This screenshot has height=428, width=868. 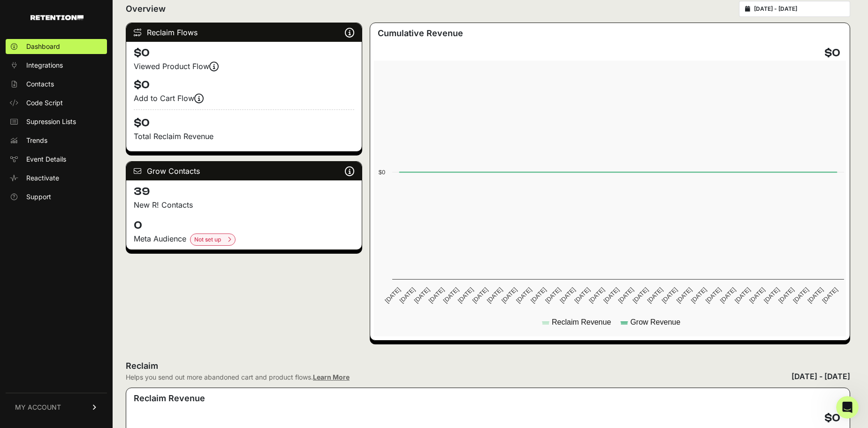 What do you see at coordinates (331, 376) in the screenshot?
I see `a: Learn More` at bounding box center [331, 376].